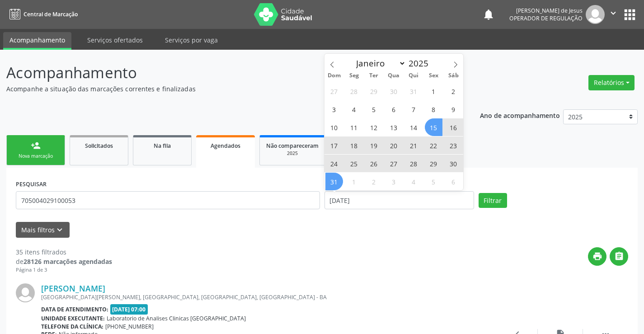 The height and width of the screenshot is (334, 644). Describe the element at coordinates (51, 14) in the screenshot. I see `span: Central de Marcação` at that location.